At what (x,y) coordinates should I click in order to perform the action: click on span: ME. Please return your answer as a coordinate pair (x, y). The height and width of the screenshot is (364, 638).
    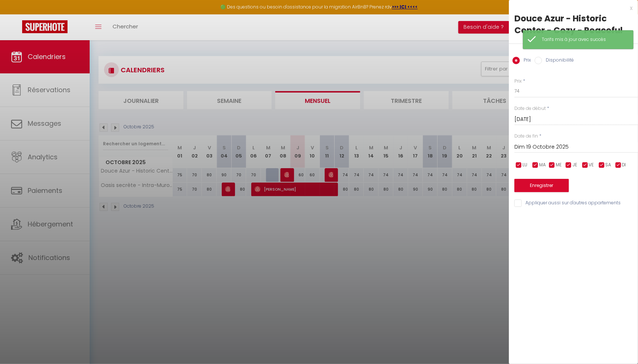
    Looking at the image, I should click on (559, 165).